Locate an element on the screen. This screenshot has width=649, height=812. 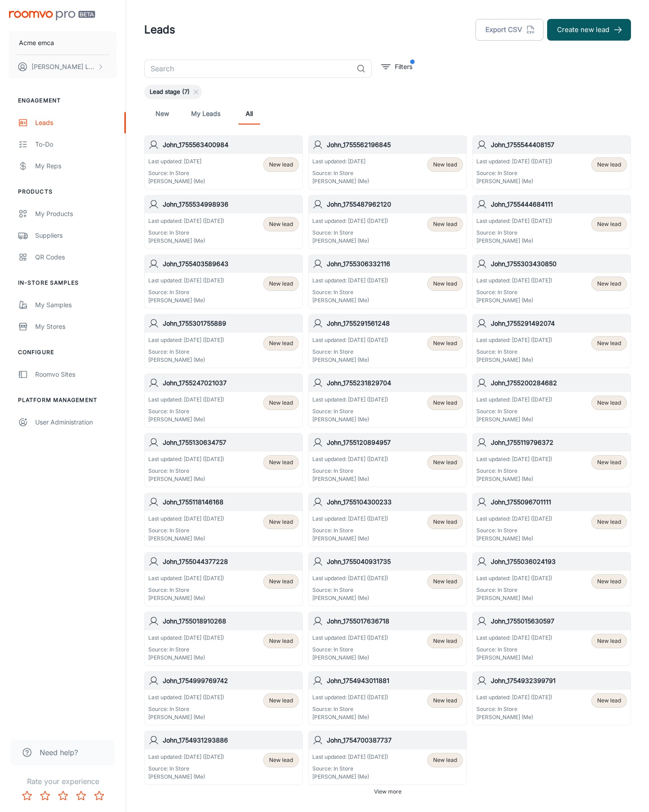
button: Rate 3 star is located at coordinates (63, 796).